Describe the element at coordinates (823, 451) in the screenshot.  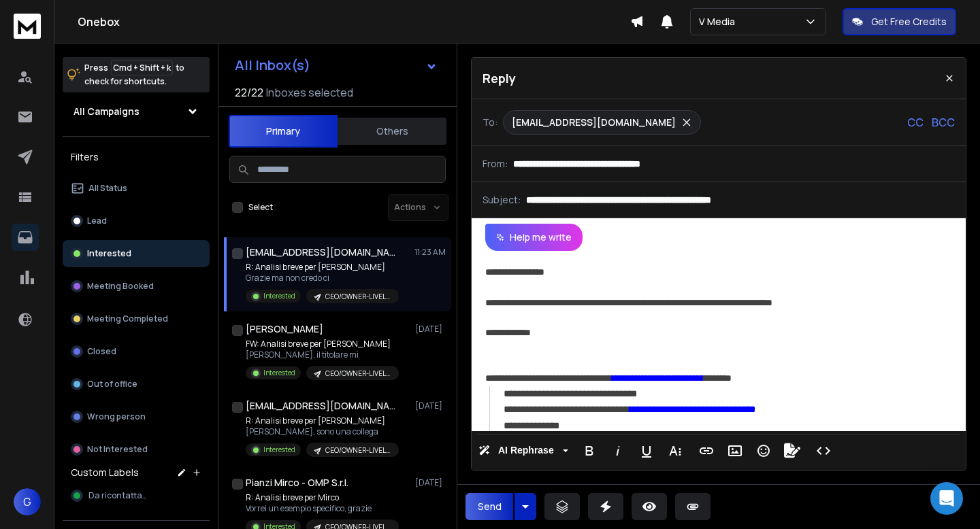
I see `button: Code View` at that location.